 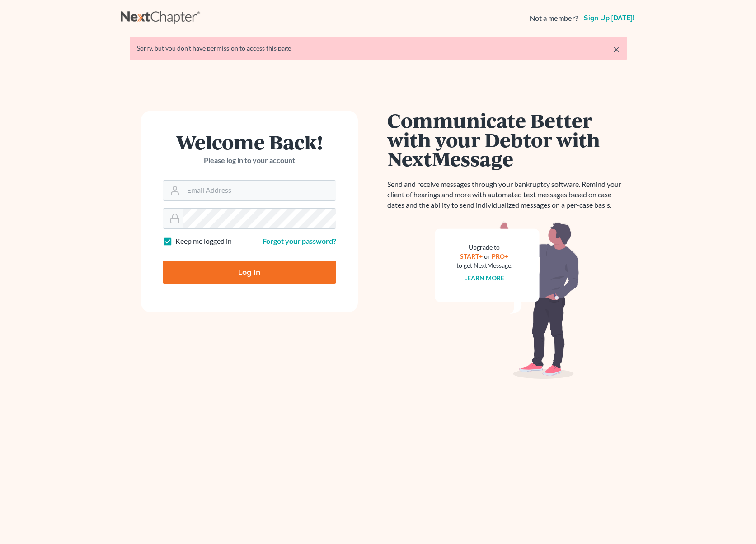 I want to click on h1: Welcome Back!, so click(x=249, y=142).